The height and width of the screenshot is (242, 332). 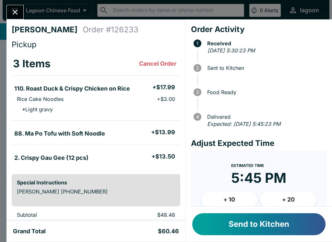 I want to click on button: Close, so click(x=15, y=12).